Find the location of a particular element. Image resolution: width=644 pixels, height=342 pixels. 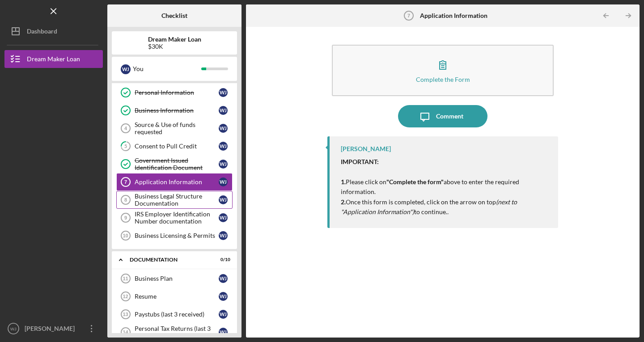

a: 4Source & Use of funds requestedWJ is located at coordinates (174, 128).